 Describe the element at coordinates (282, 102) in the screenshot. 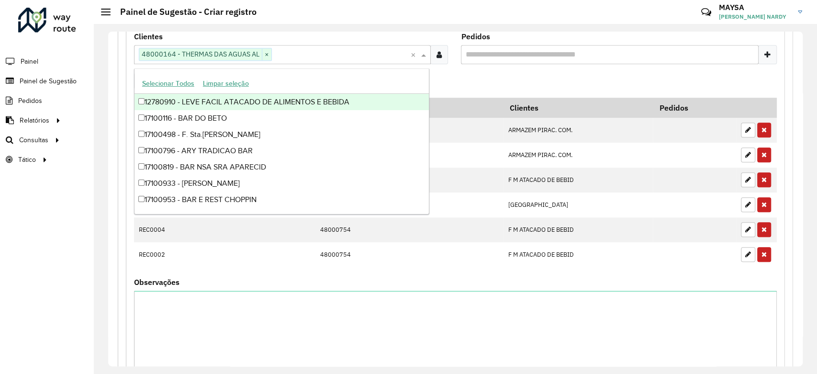

I see `div: 12780910 - LEVE FACIL ATACADO DE ALIMENTOS E BEBIDA` at that location.